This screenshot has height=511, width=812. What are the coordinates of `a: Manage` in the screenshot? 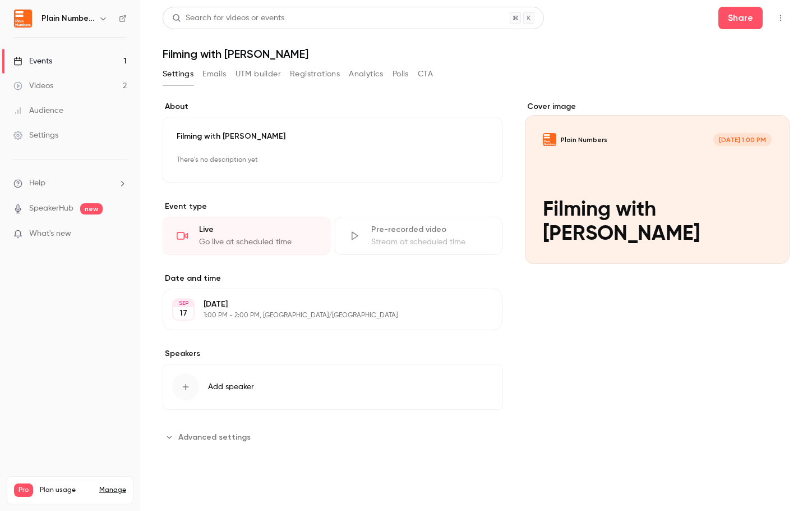 It's located at (113, 490).